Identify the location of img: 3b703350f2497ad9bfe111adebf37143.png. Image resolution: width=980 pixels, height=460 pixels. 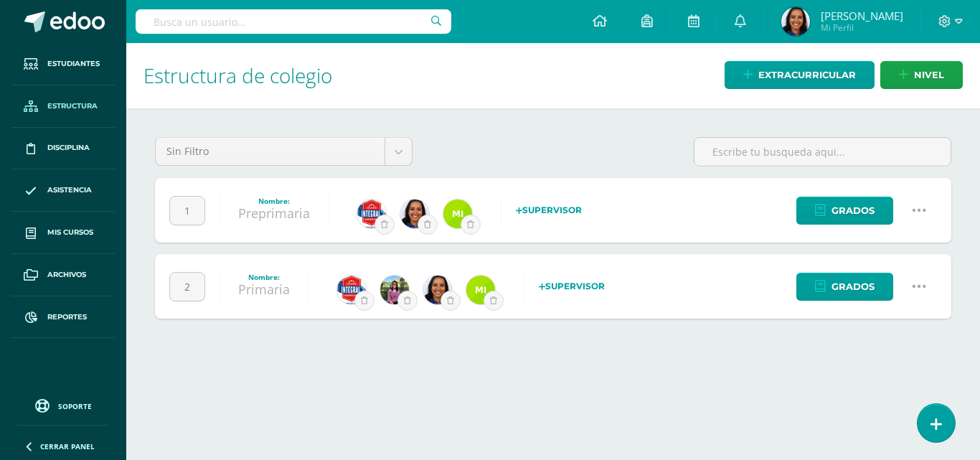
(796, 21).